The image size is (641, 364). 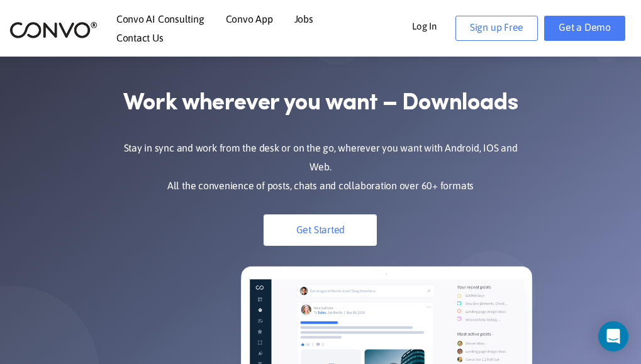 What do you see at coordinates (320, 167) in the screenshot?
I see `p: Stay in sync and work from the desk or on the go, wherever you want with Android, IOS and Web. Al...` at bounding box center [320, 167].